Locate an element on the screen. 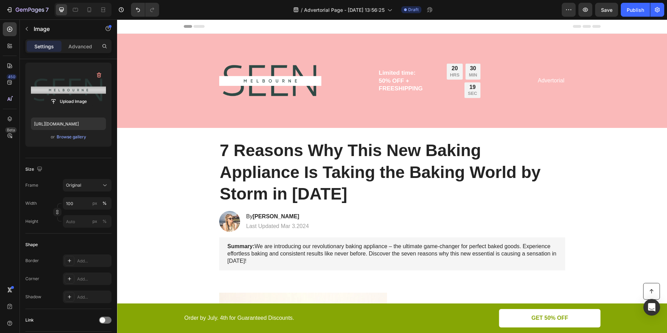 Image resolution: width=667 pixels, height=333 pixels. div: Undo/Redo is located at coordinates (145, 10).